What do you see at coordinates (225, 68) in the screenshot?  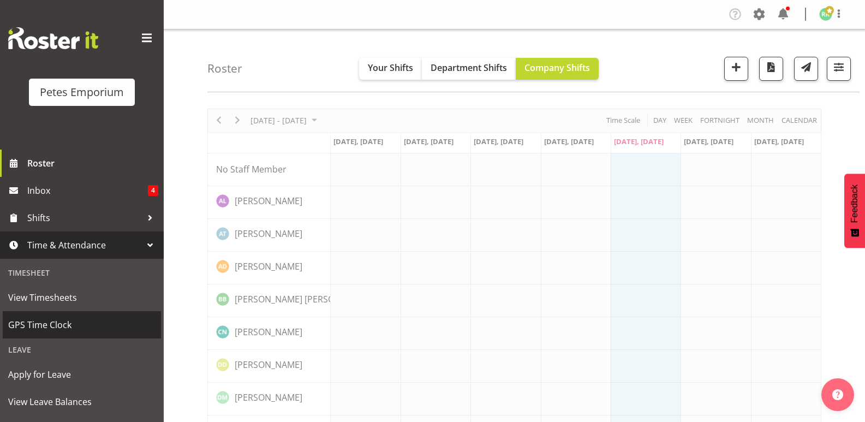 I see `h4: Roster` at bounding box center [225, 68].